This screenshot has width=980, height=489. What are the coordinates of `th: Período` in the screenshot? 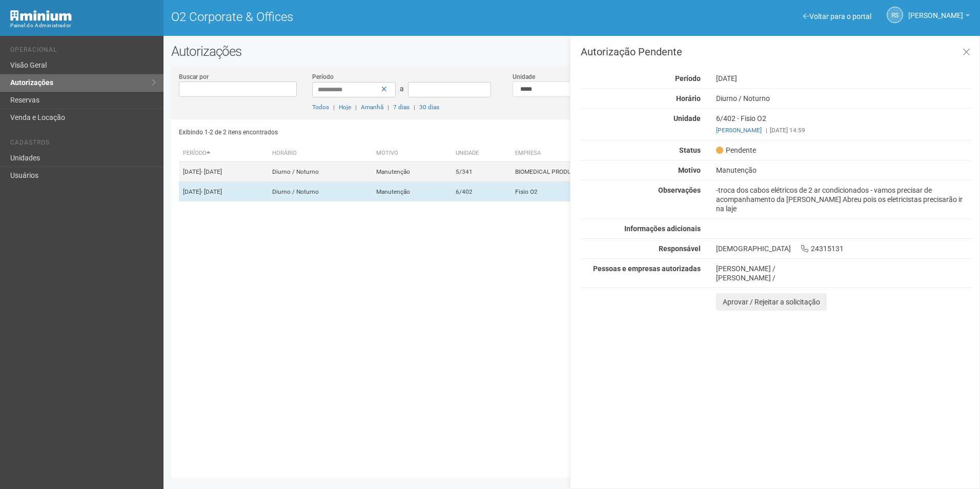 It's located at (224, 153).